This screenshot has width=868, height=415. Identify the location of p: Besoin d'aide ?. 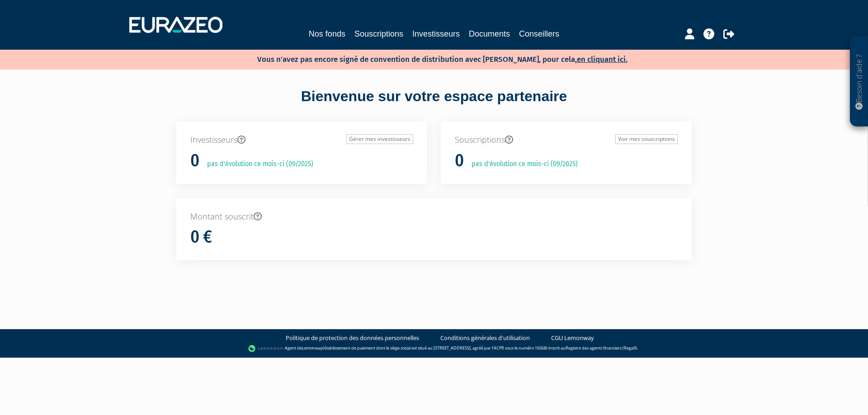
(859, 82).